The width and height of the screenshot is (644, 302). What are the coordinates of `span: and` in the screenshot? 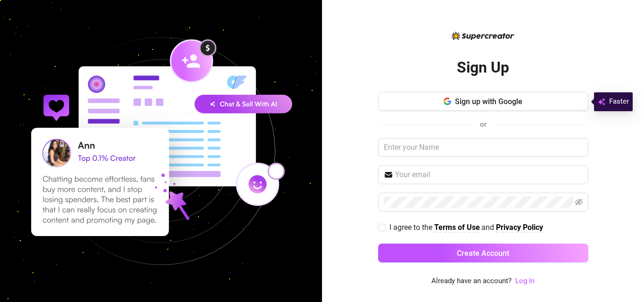 It's located at (488, 227).